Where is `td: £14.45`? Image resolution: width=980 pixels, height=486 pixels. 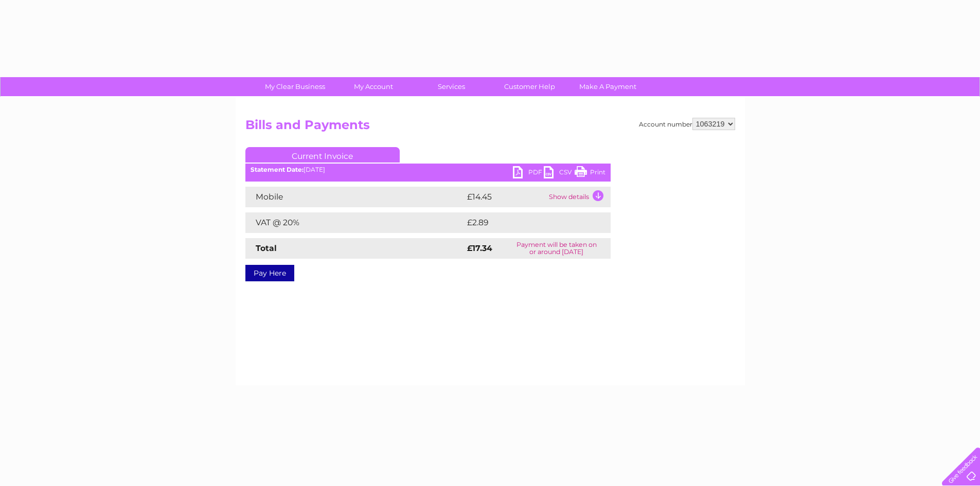 td: £14.45 is located at coordinates (506, 197).